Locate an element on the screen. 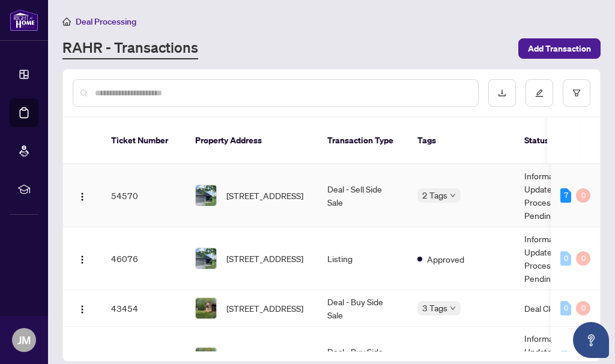 The width and height of the screenshot is (615, 364). td: 54570 is located at coordinates (144, 196).